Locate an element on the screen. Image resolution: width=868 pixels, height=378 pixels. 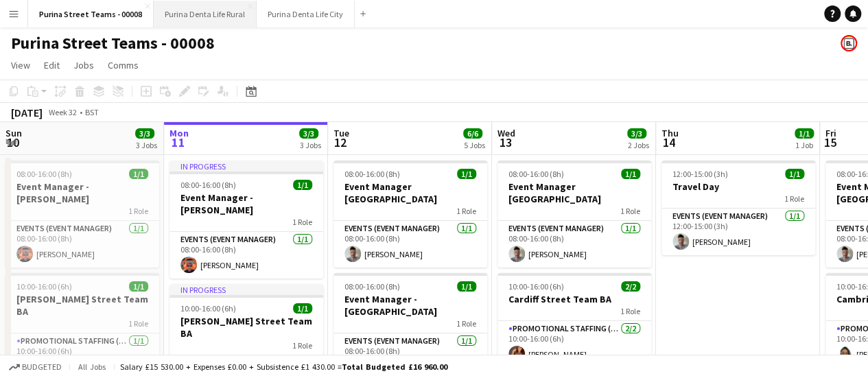
span: Week 32 is located at coordinates (63, 112).